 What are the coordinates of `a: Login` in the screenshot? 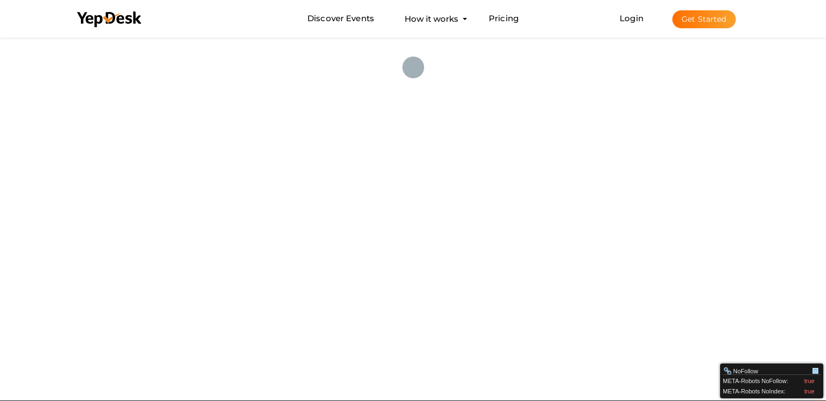 It's located at (632, 18).